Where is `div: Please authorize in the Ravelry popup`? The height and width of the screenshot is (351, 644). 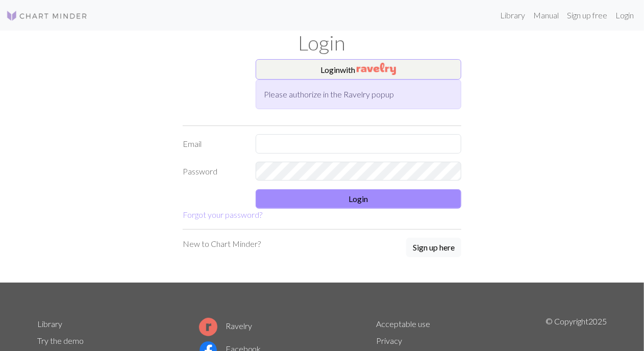 div: Please authorize in the Ravelry popup is located at coordinates (359, 95).